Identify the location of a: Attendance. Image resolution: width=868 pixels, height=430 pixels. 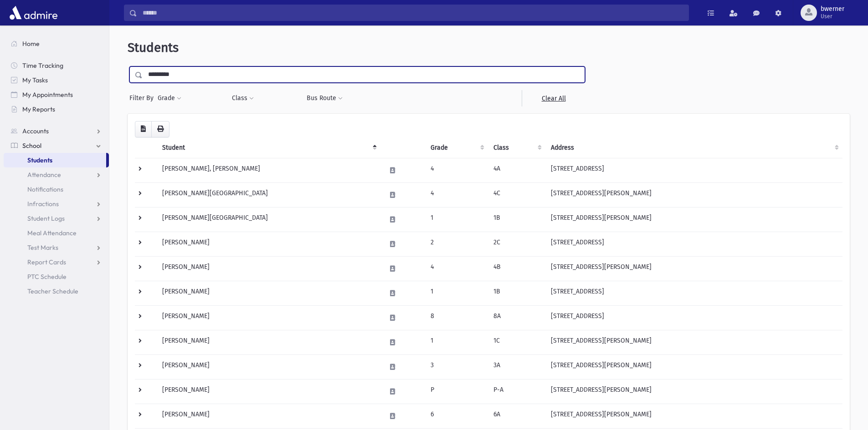
(56, 175).